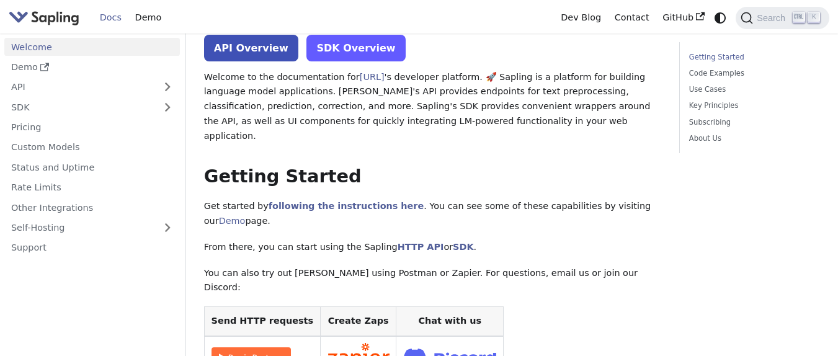  Describe the element at coordinates (92, 228) in the screenshot. I see `a: Self-Hosting` at that location.